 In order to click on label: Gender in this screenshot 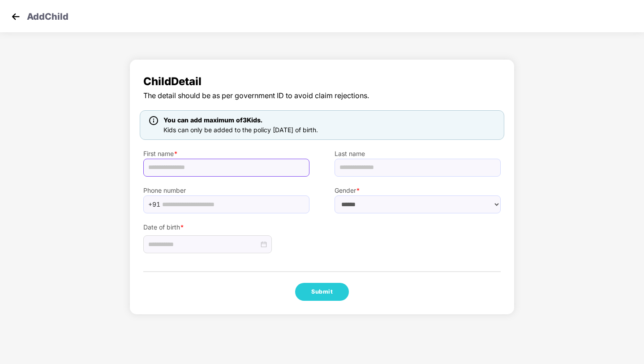, I will do `click(417, 191)`.